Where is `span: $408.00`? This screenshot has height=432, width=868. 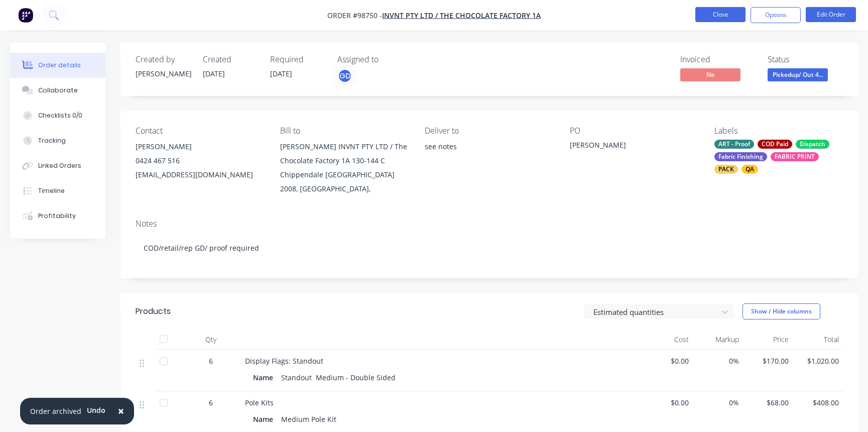 span: $408.00 is located at coordinates (818, 403).